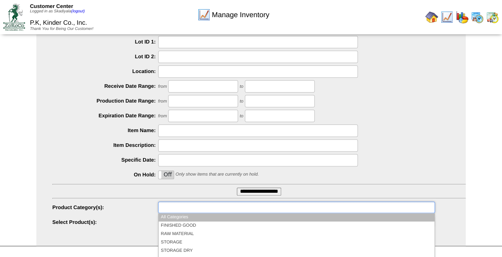  What do you see at coordinates (105, 56) in the screenshot?
I see `label: Lot ID 2:` at bounding box center [105, 56].